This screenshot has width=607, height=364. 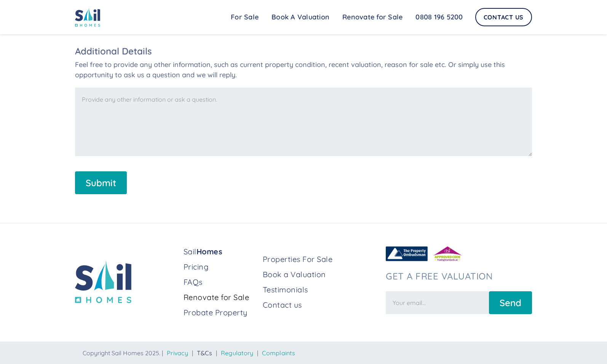 What do you see at coordinates (220, 282) in the screenshot?
I see `a: FAQs` at bounding box center [220, 282].